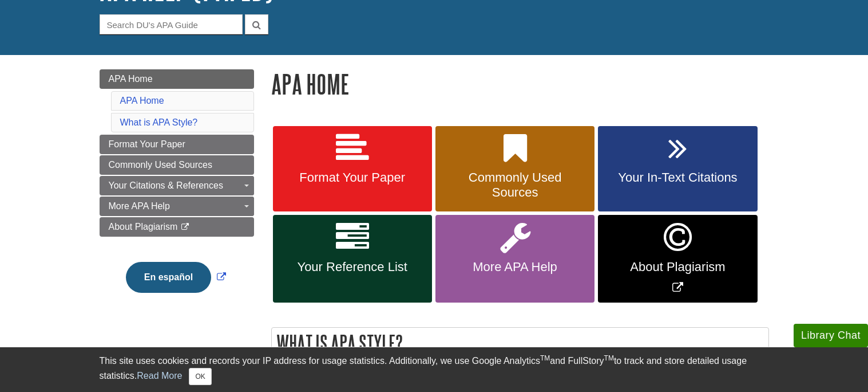 This screenshot has height=392, width=868. I want to click on a: What is APA Style?, so click(159, 122).